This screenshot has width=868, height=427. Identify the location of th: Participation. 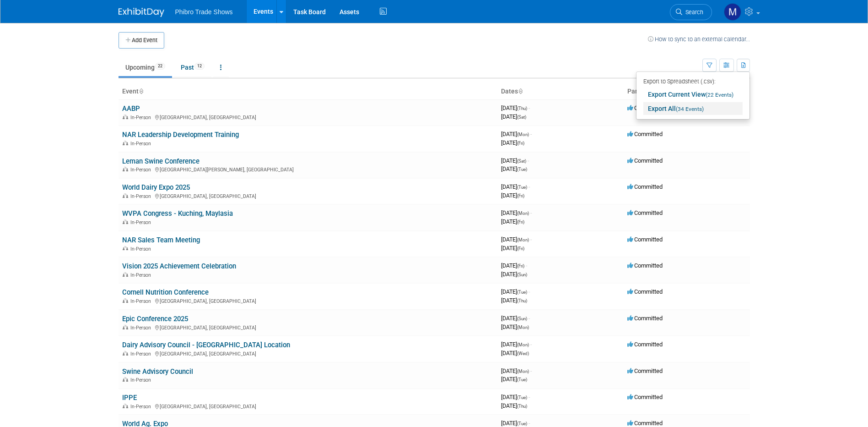
(687, 92).